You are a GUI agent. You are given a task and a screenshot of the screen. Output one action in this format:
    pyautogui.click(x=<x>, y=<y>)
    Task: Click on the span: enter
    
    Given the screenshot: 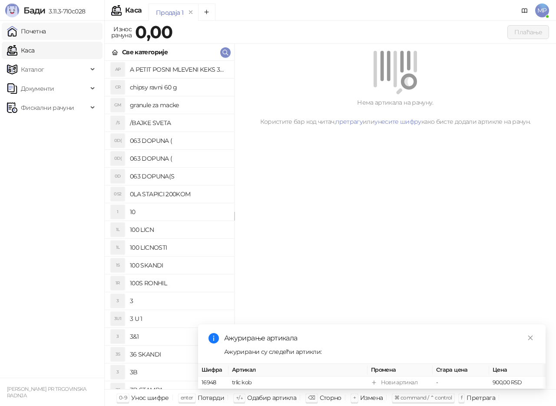 What is the action you would take?
    pyautogui.click(x=187, y=398)
    